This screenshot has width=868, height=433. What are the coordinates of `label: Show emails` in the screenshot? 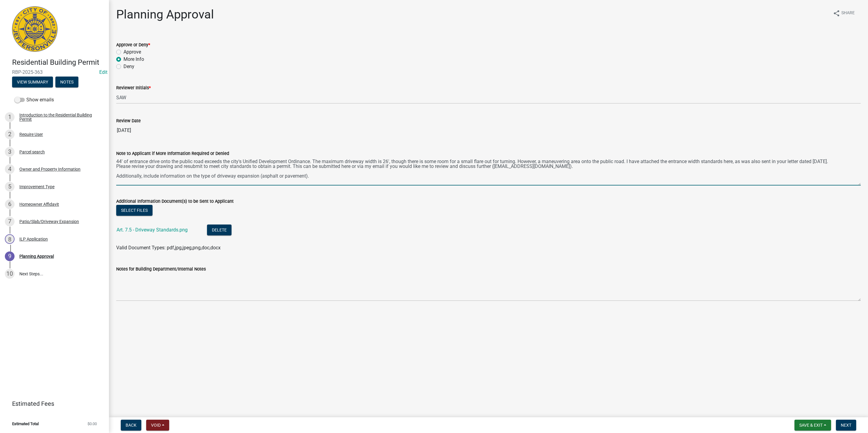 It's located at (34, 100).